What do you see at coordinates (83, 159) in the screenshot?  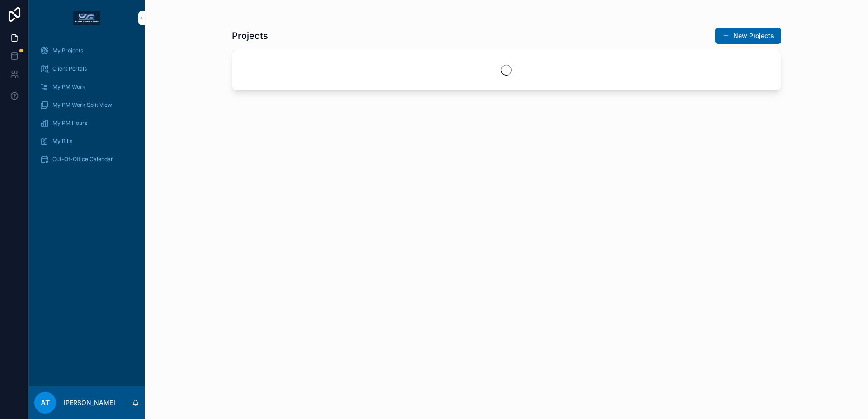 I see `span: Out-Of-Office Calendar` at bounding box center [83, 159].